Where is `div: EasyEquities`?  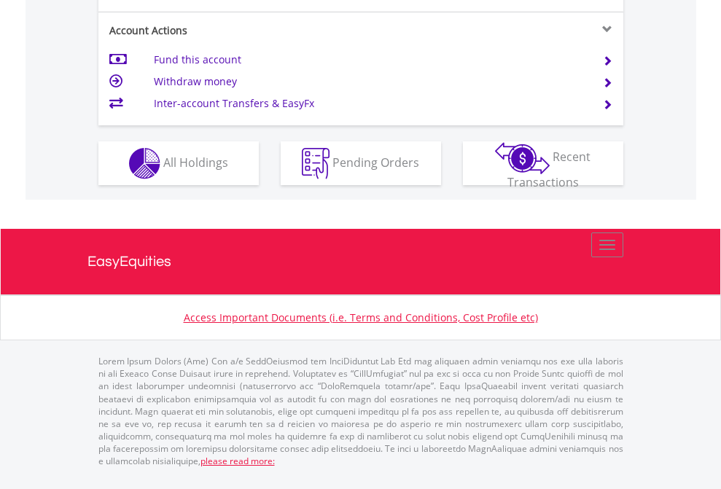
div: EasyEquities is located at coordinates (361, 262).